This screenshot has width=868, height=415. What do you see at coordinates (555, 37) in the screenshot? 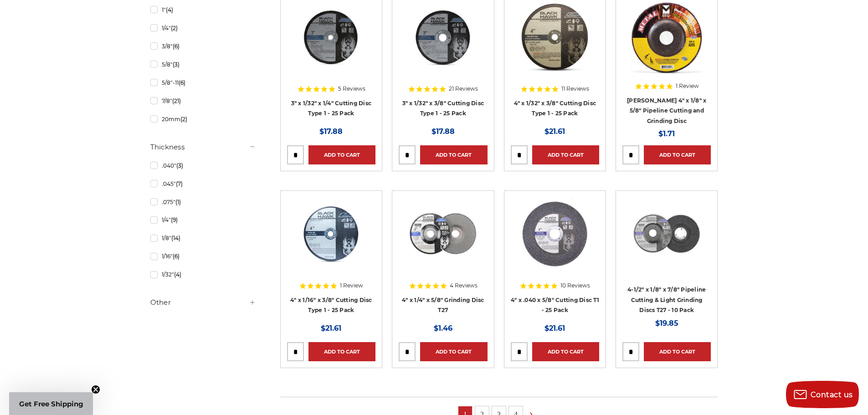
I see `img: 4" x 1/32" x 3/8" Cutting Disc` at bounding box center [555, 37].